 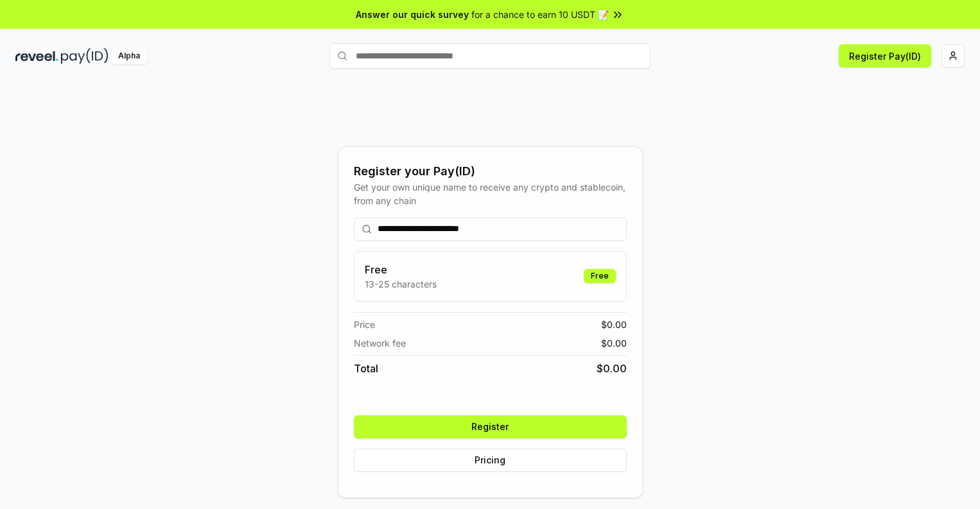 What do you see at coordinates (885, 56) in the screenshot?
I see `button: Register Pay(ID)` at bounding box center [885, 56].